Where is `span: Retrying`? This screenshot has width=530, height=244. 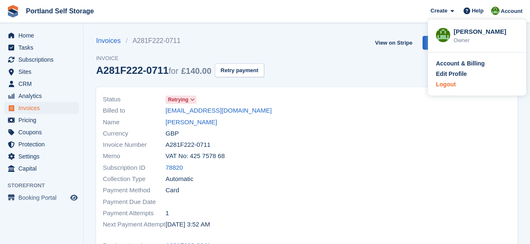 span: Retrying is located at coordinates (178, 100).